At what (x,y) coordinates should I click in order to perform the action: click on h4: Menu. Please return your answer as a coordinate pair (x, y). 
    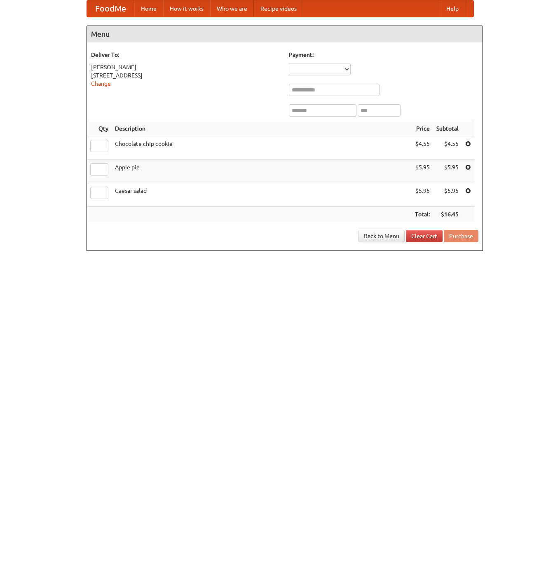
    Looking at the image, I should click on (285, 34).